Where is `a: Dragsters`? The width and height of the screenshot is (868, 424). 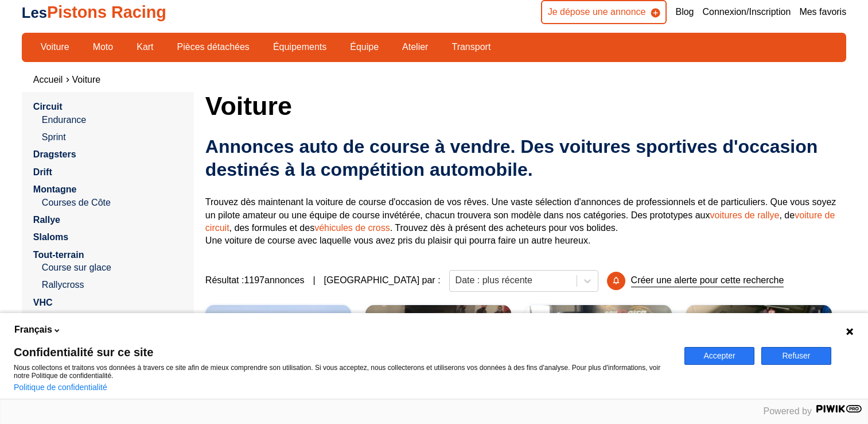
a: Dragsters is located at coordinates (55, 154).